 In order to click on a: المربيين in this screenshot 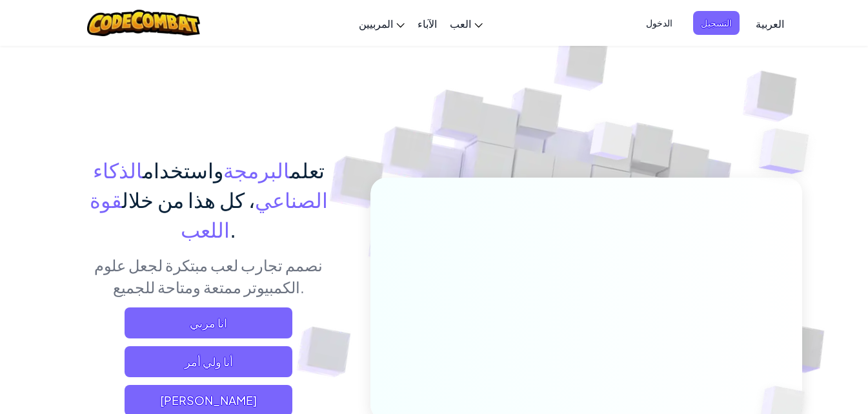, I will do `click(381, 24)`.